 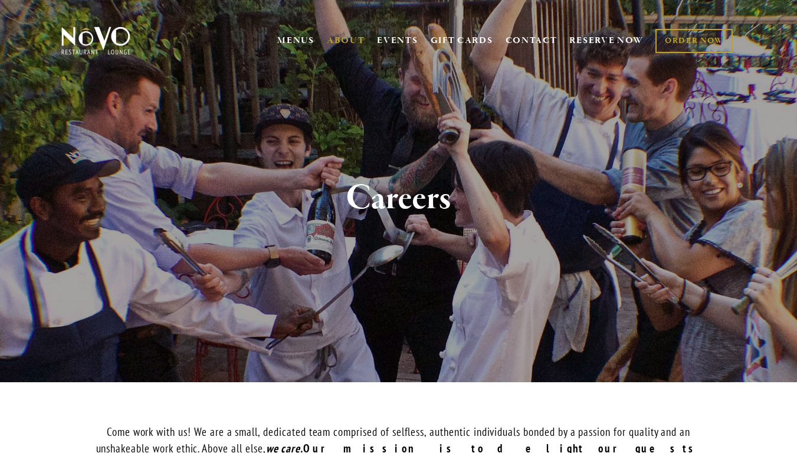 What do you see at coordinates (694, 41) in the screenshot?
I see `a: ORDER NOW` at bounding box center [694, 41].